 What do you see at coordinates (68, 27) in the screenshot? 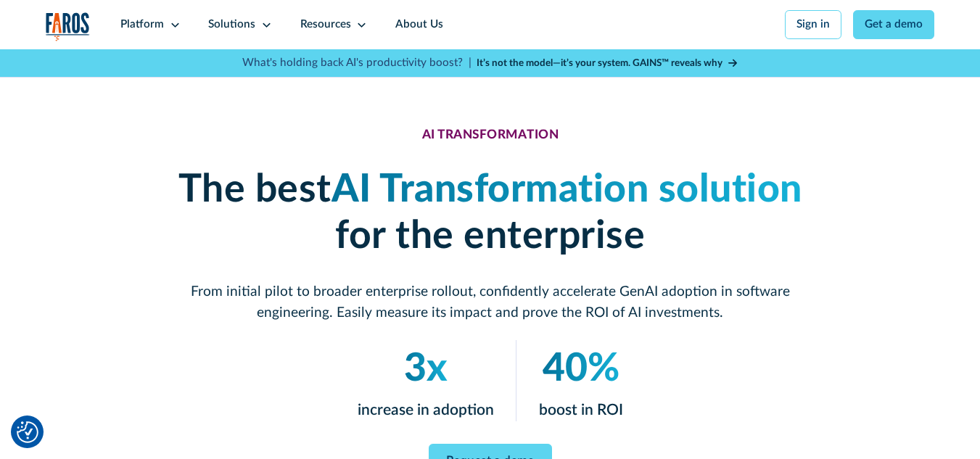
I see `a: home` at bounding box center [68, 27].